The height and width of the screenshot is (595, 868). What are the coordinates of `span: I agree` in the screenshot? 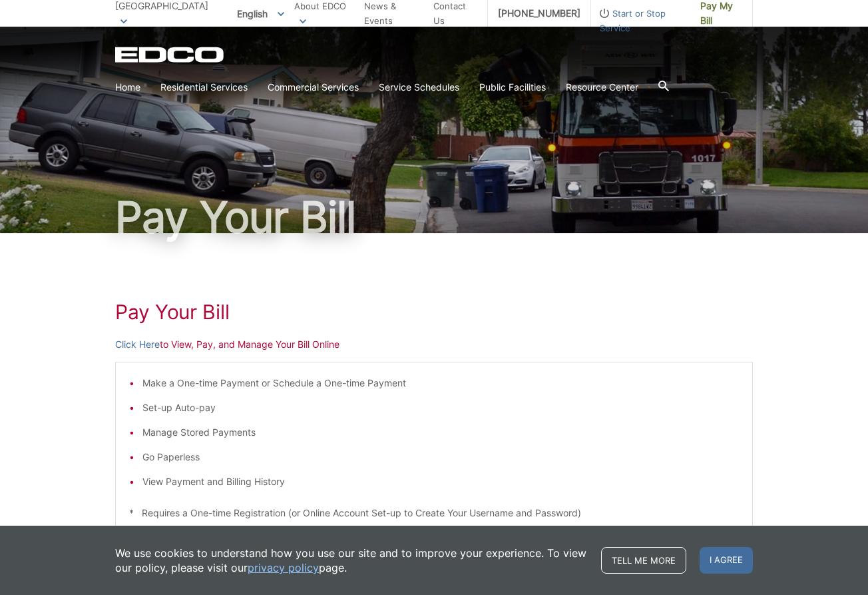 It's located at (726, 561).